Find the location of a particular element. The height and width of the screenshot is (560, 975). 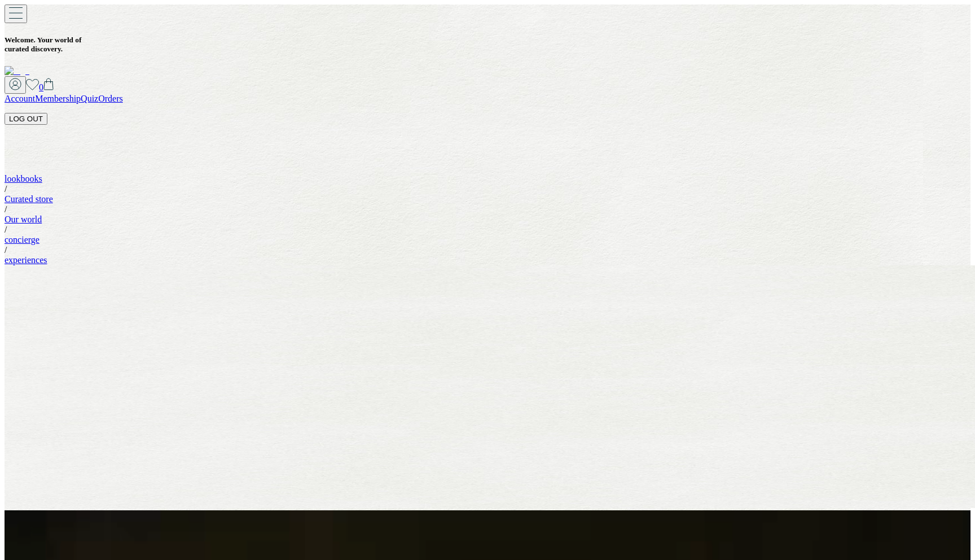

a: Membership is located at coordinates (58, 98).